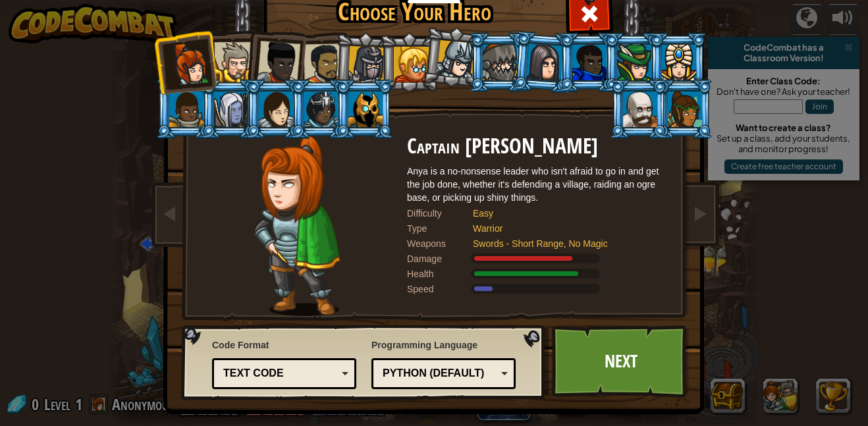 This screenshot has width=868, height=426. What do you see at coordinates (296, 225) in the screenshot?
I see `img: captain-pose.png` at bounding box center [296, 225].